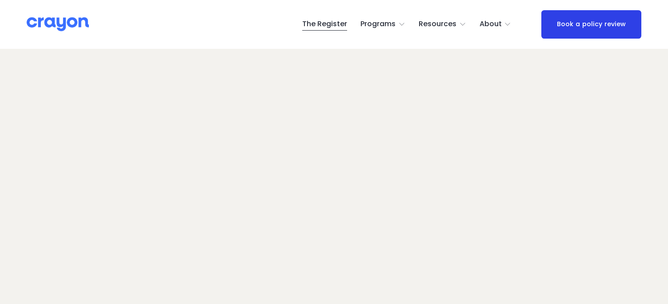 The width and height of the screenshot is (668, 304). I want to click on span: Resources, so click(437, 24).